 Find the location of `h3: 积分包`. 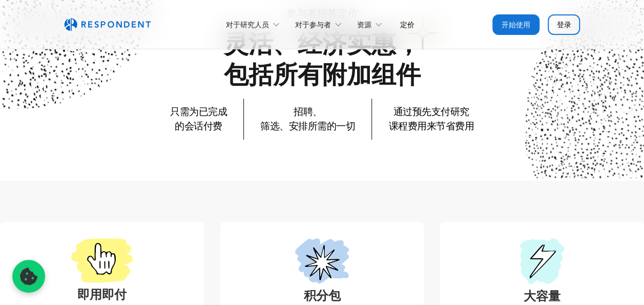

h3: 积分包 is located at coordinates (322, 296).